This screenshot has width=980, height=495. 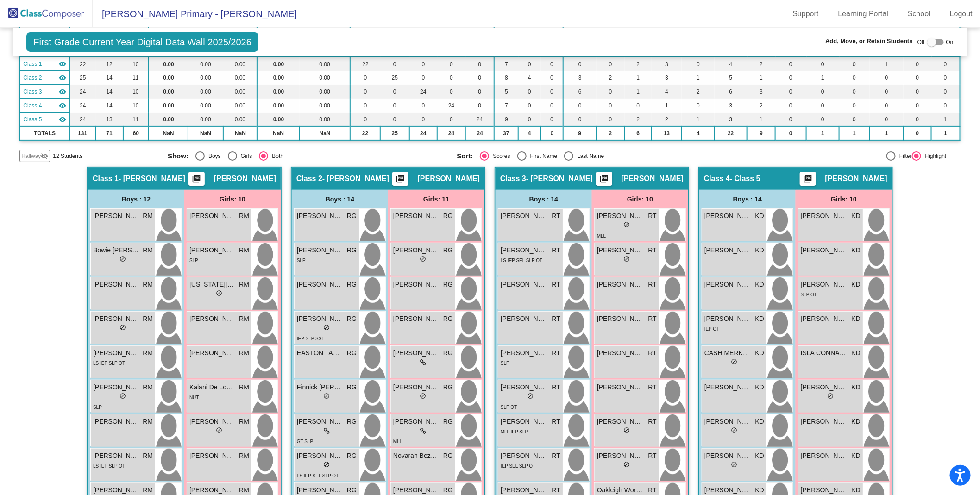 I want to click on div: Boys : 14, so click(x=747, y=199).